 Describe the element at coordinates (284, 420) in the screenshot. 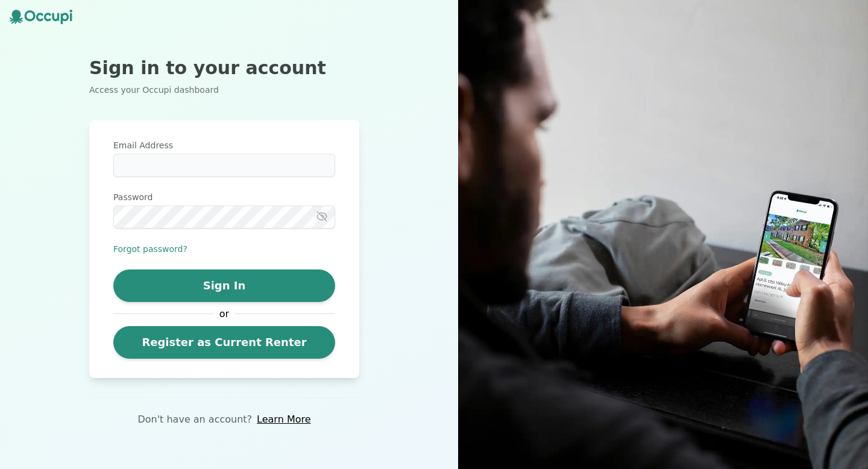

I see `a: Learn More` at that location.